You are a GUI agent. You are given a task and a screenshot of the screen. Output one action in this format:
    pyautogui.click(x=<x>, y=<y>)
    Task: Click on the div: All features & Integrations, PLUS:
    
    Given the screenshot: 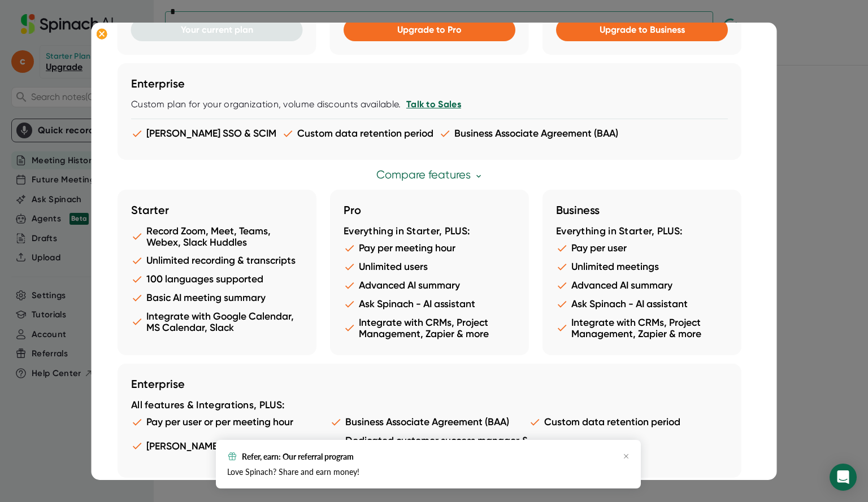 What is the action you would take?
    pyautogui.click(x=429, y=406)
    